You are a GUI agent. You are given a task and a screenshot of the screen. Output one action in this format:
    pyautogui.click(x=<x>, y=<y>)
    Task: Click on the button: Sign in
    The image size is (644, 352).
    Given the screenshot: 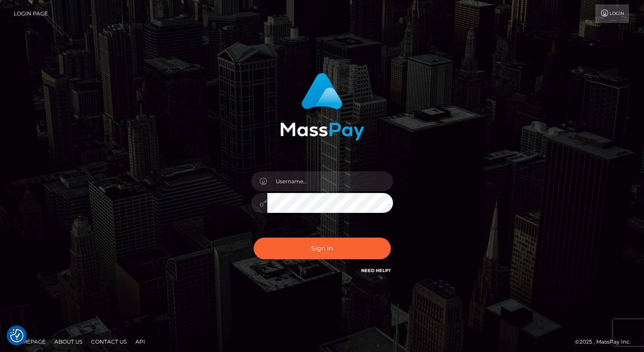 What is the action you would take?
    pyautogui.click(x=322, y=248)
    